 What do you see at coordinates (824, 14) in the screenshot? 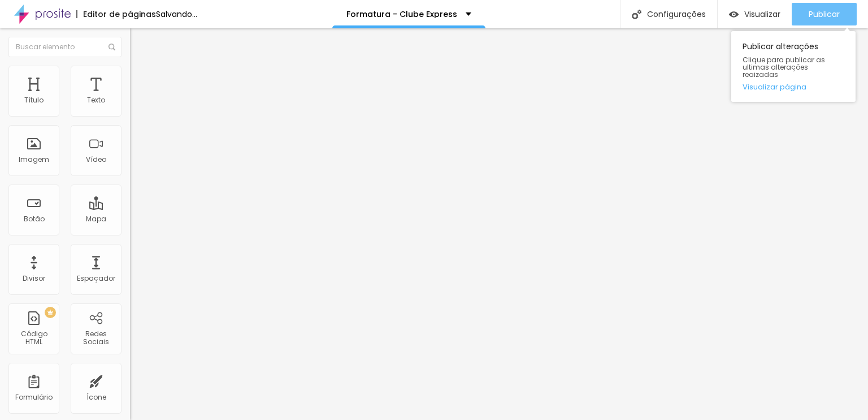
I see `span: Publicar` at bounding box center [824, 14].